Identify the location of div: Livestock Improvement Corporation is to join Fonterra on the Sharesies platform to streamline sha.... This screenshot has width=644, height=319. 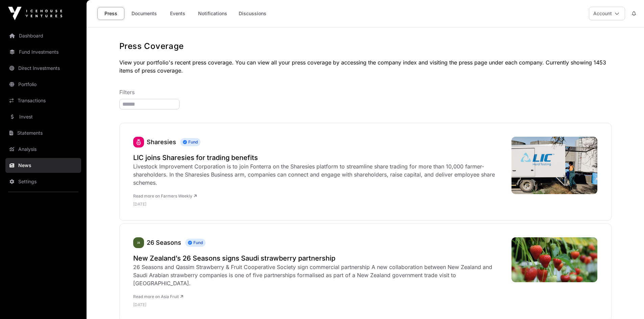
(319, 175).